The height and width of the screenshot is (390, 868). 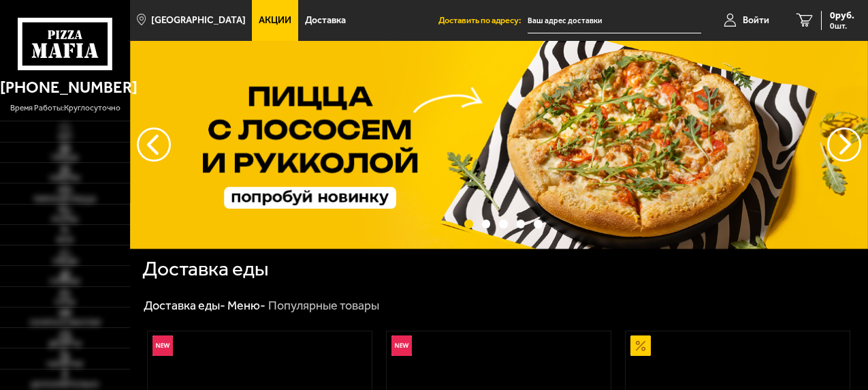 I want to click on a: Меню-, so click(x=246, y=305).